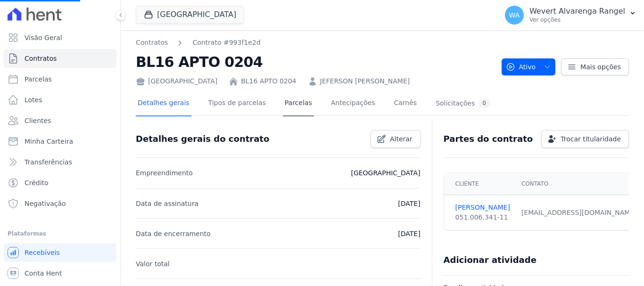  What do you see at coordinates (600, 67) in the screenshot?
I see `span: Mais opções` at bounding box center [600, 67].